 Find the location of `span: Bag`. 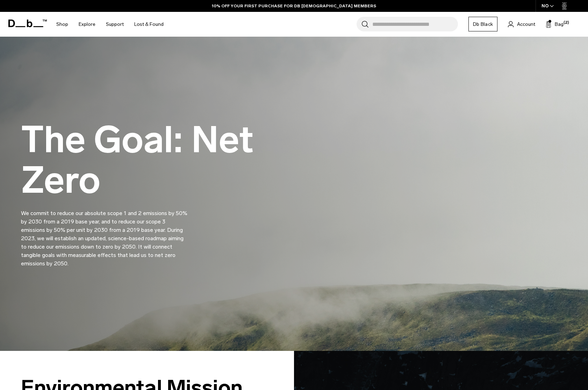

span: Bag is located at coordinates (558, 24).